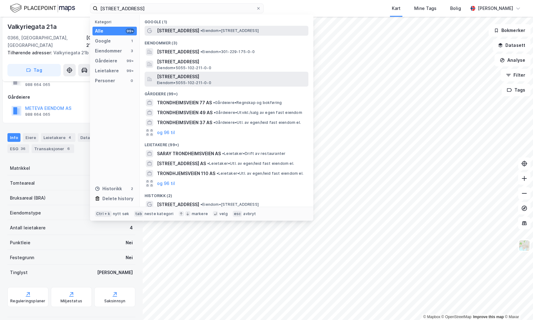 The height and width of the screenshot is (320, 533). Describe the element at coordinates (177, 8) in the screenshot. I see `input: Søk på adresse, matrikkel, gårdeiere, leietakere eller personer` at that location.